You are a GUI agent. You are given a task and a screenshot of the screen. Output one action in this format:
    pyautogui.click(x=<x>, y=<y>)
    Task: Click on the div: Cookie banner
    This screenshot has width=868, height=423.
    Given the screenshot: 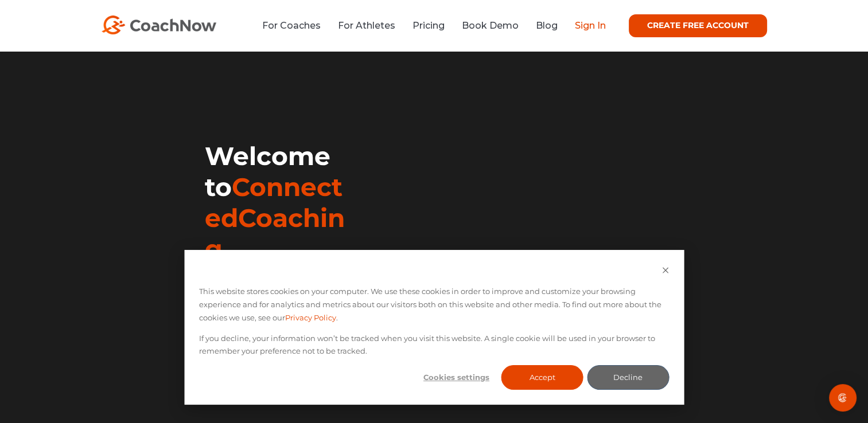 What is the action you would take?
    pyautogui.click(x=434, y=327)
    